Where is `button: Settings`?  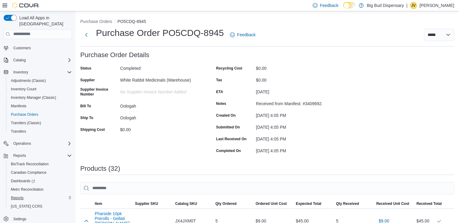
button: Settings is located at coordinates (38, 218).